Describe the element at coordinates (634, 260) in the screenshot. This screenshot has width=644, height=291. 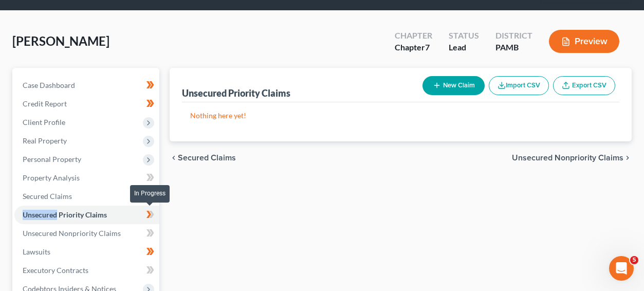
I see `span: 5` at that location.